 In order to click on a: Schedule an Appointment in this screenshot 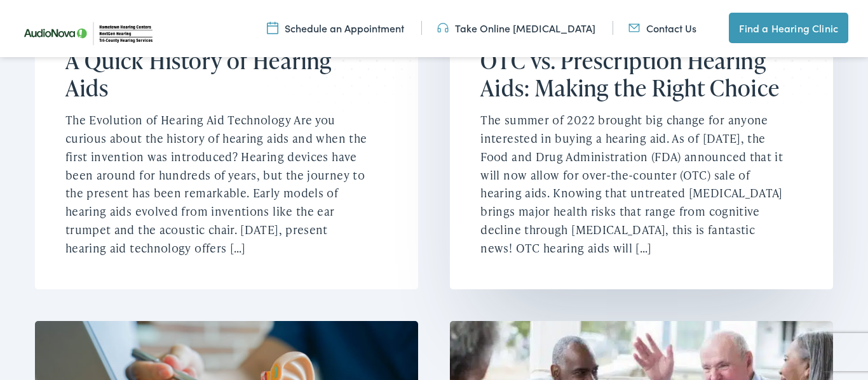, I will do `click(336, 28)`.